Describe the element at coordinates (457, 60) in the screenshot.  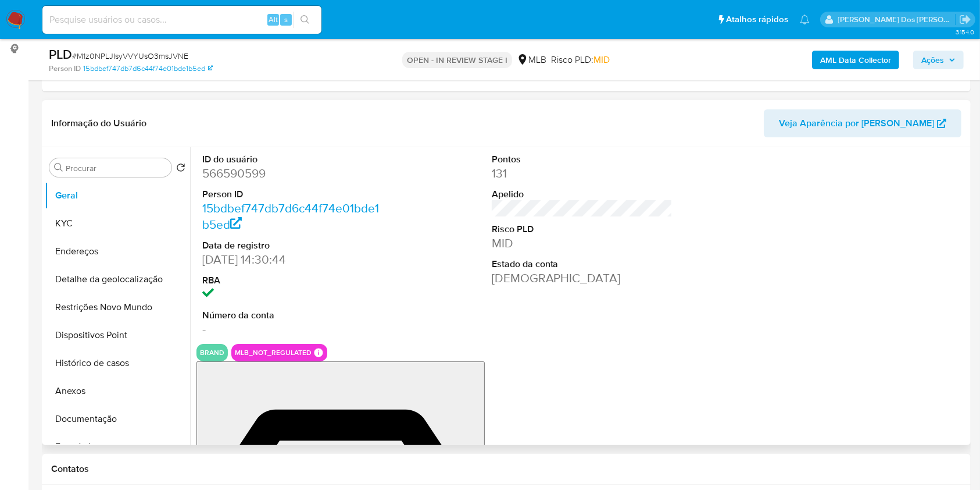
I see `p: OPEN - IN REVIEW STAGE I` at that location.